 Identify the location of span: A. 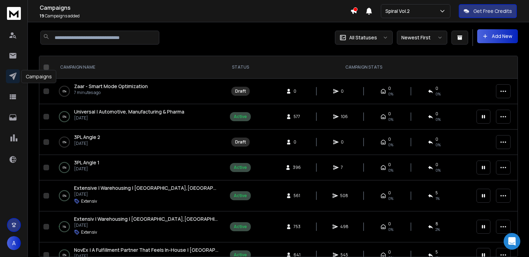
(14, 243).